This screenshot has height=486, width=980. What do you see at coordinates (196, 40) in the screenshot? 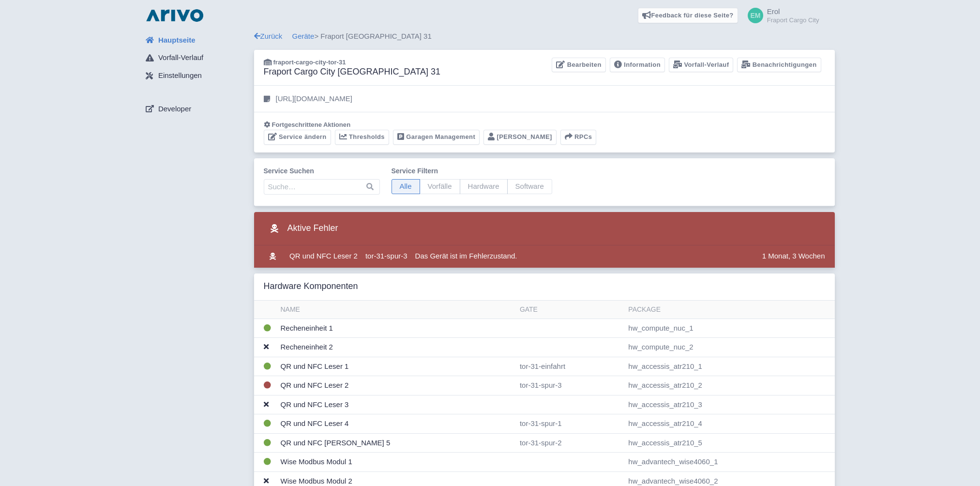
I see `a: Hauptseite` at bounding box center [196, 40].